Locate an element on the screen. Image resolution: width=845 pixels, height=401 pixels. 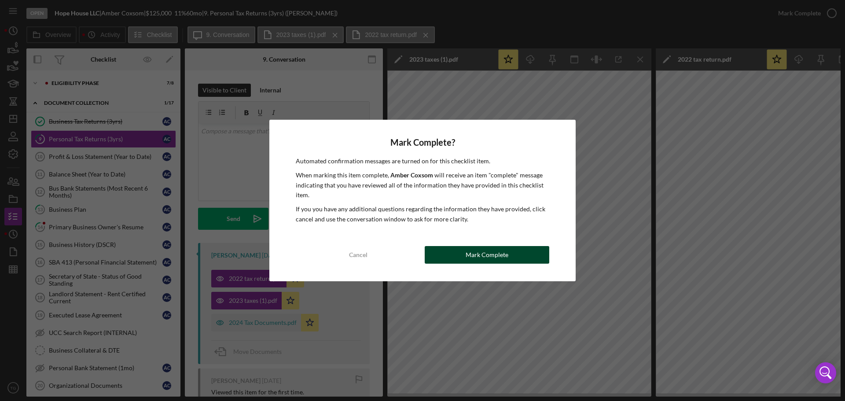
p: If you you have any additional questions regarding the information they have provided, click canc... is located at coordinates (422, 214).